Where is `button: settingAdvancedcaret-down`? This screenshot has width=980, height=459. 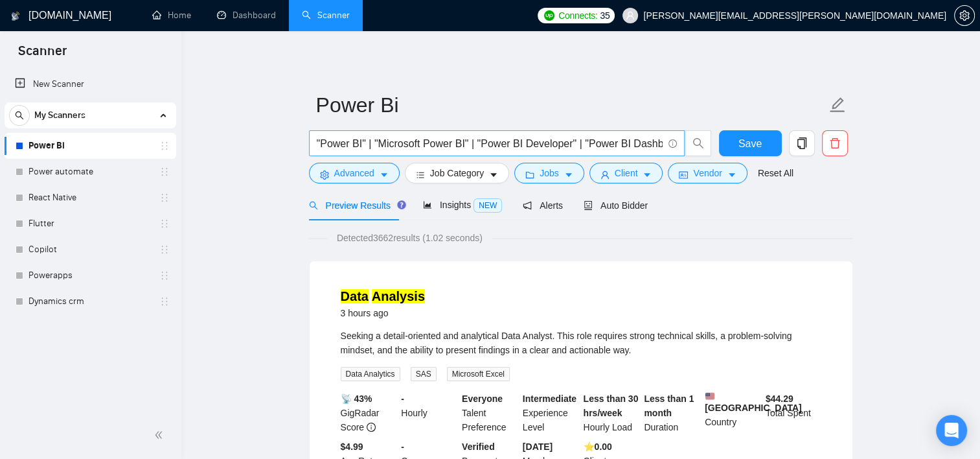 button: settingAdvancedcaret-down is located at coordinates (354, 173).